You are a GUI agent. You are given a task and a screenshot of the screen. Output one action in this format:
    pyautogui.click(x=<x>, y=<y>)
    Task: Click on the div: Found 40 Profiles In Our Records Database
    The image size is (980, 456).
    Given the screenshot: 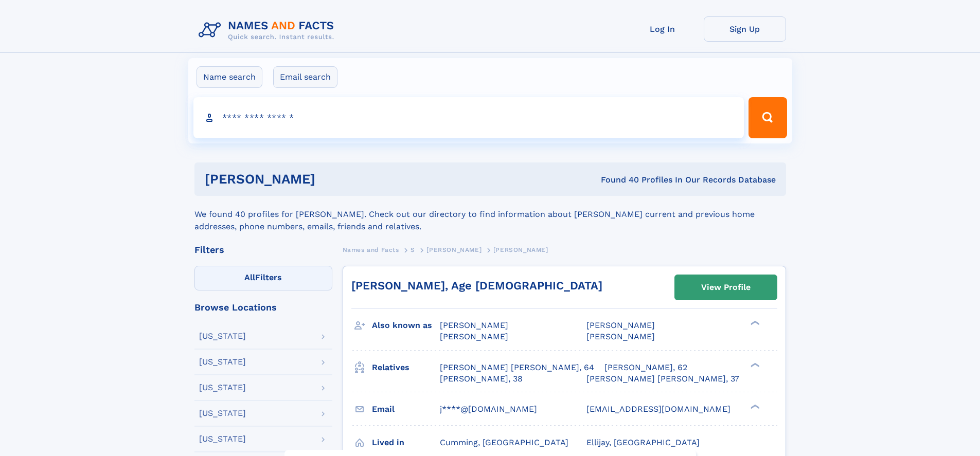 What is the action you would take?
    pyautogui.click(x=616, y=180)
    